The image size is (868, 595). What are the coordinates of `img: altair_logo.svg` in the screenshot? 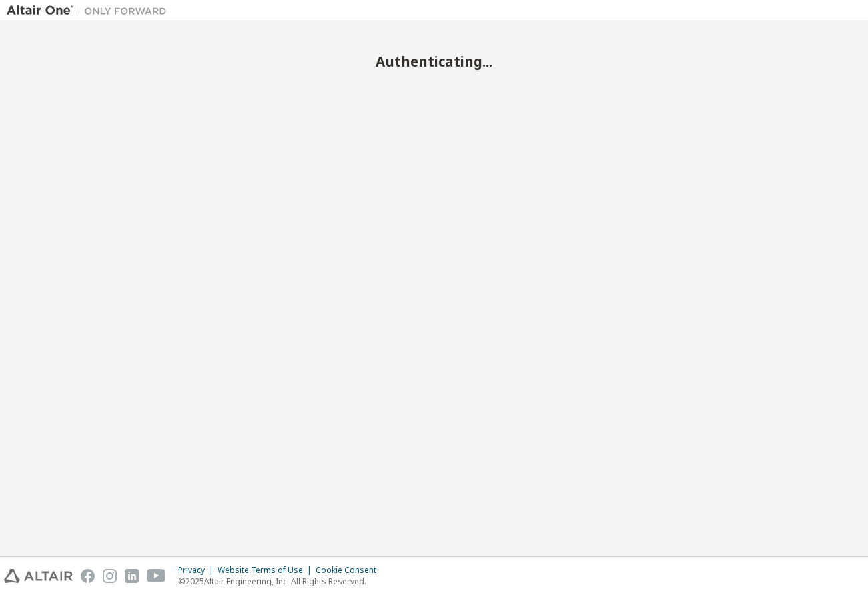 It's located at (38, 576).